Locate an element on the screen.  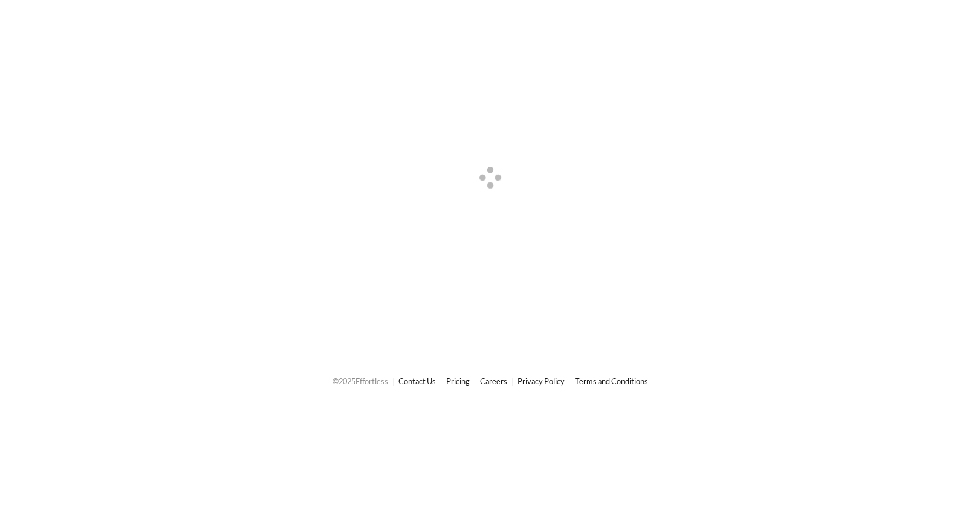
a: Pricing is located at coordinates (458, 381).